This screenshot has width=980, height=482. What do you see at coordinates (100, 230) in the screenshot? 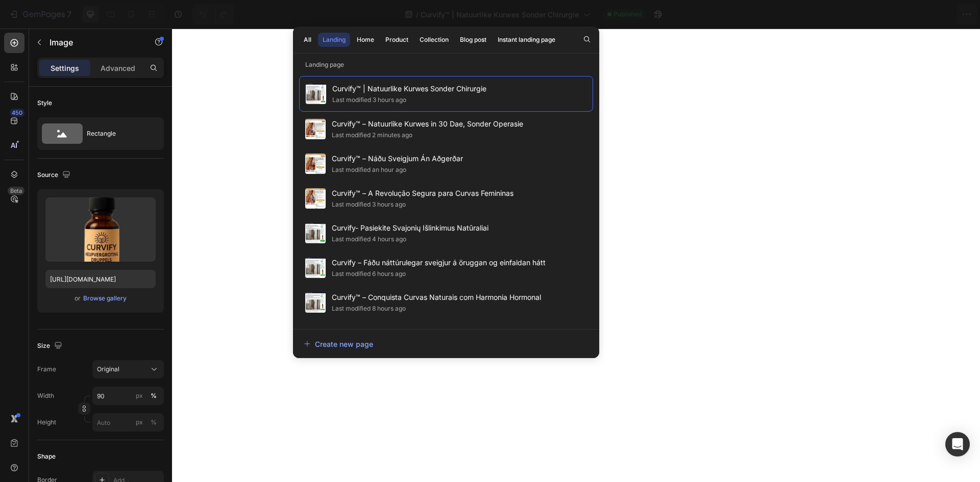
I see `img: preview-image` at bounding box center [100, 230].